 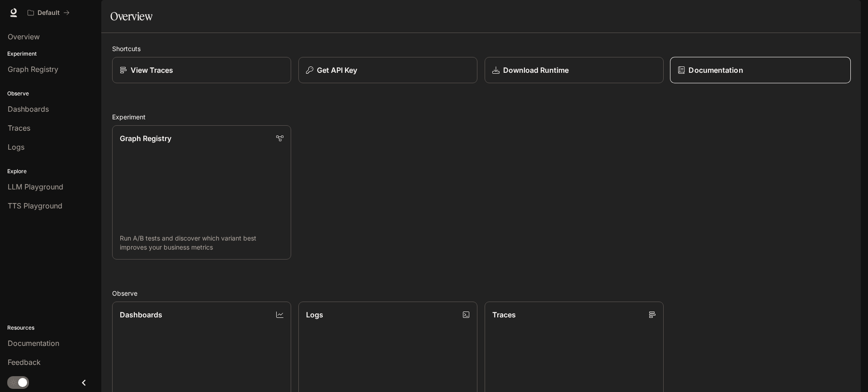 What do you see at coordinates (761, 70) in the screenshot?
I see `a: Documentation` at bounding box center [761, 70].